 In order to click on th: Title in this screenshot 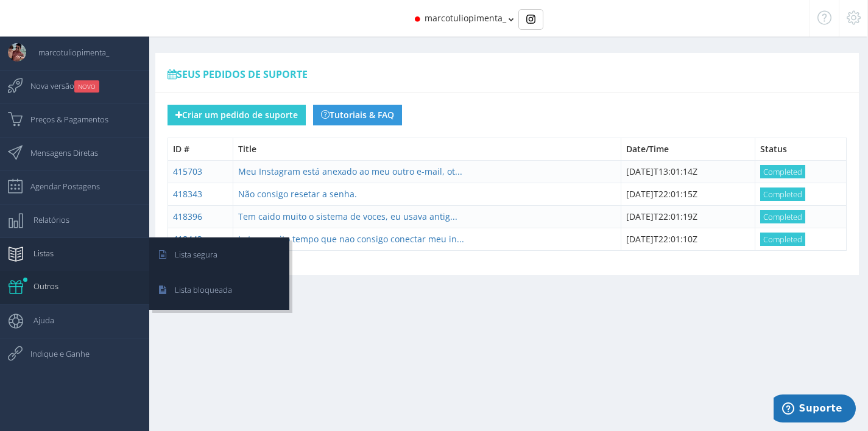, I will do `click(427, 149)`.